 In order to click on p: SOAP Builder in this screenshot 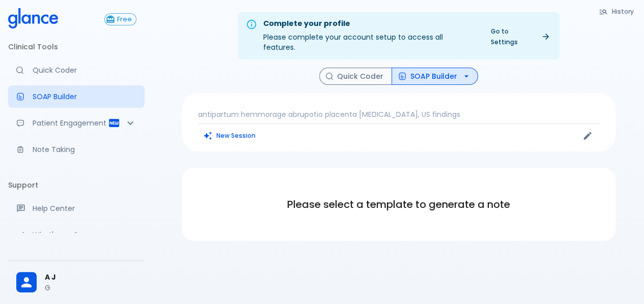, I will do `click(85, 96)`.